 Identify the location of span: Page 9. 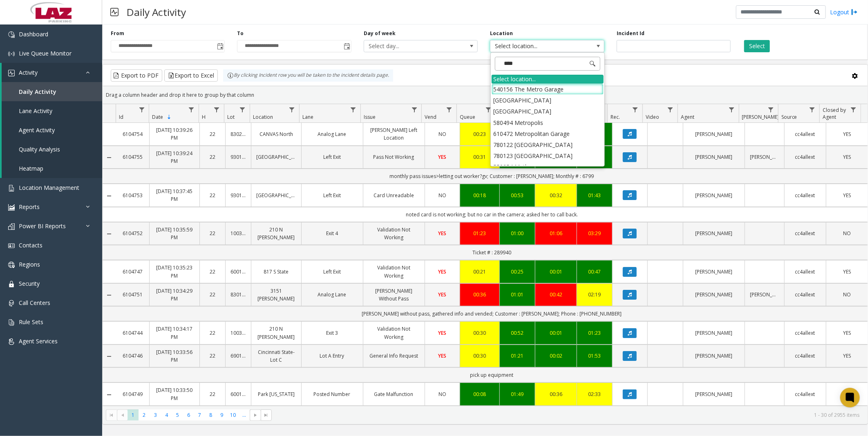
(221, 415).